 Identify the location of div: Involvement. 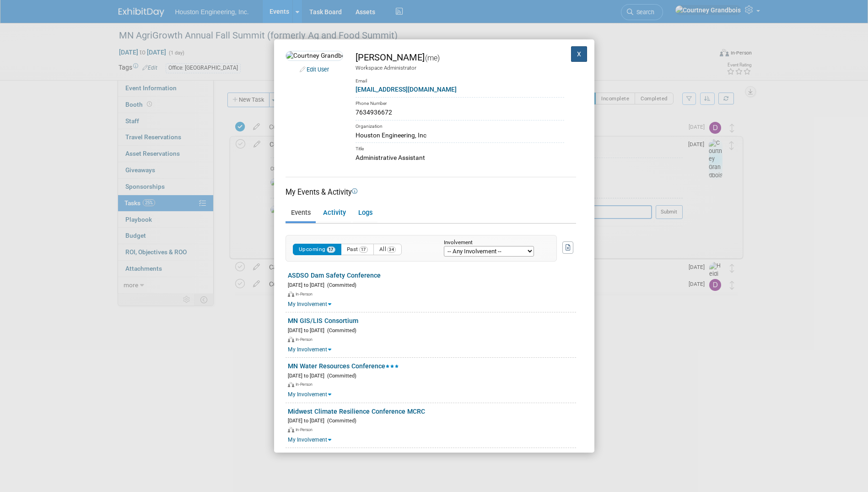
(493, 243).